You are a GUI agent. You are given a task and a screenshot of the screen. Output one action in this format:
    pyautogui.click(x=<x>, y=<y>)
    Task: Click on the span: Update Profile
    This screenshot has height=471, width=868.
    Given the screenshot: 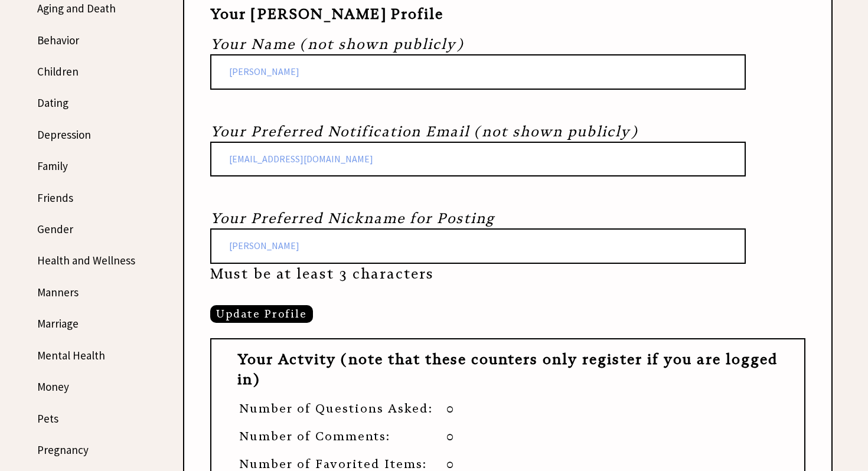 What is the action you would take?
    pyautogui.click(x=262, y=314)
    